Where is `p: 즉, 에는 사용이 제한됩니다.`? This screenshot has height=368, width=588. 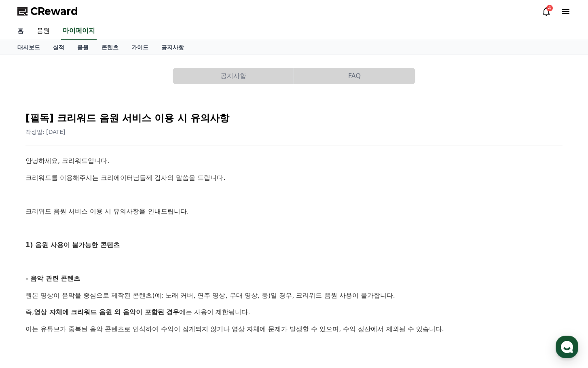
p: 즉, 에는 사용이 제한됩니다. is located at coordinates (294, 312).